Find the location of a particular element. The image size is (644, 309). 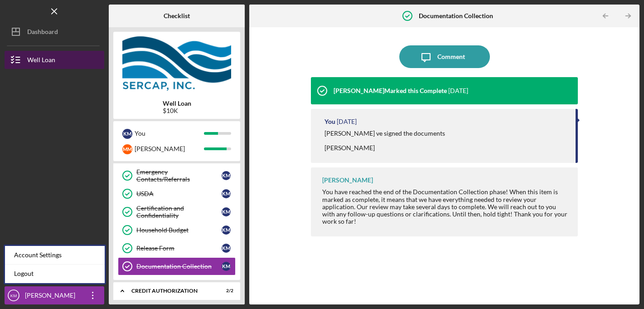

div: Household Budget is located at coordinates (179, 230).